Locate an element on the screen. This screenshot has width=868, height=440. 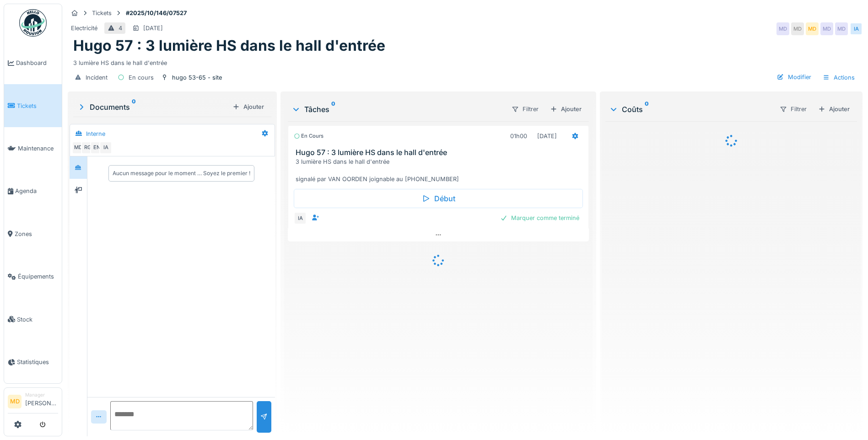
span: Dashboard is located at coordinates (37, 63).